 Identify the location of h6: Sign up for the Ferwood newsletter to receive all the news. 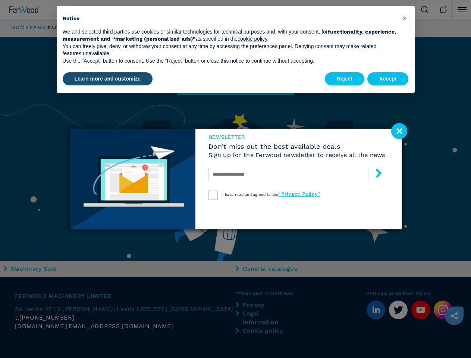
(297, 155).